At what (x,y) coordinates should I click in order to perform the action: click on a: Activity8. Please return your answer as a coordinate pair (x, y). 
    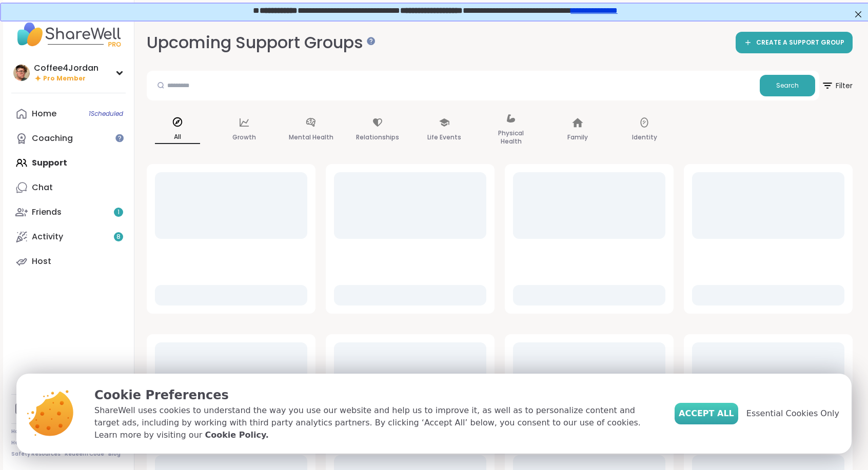
    Looking at the image, I should click on (69, 237).